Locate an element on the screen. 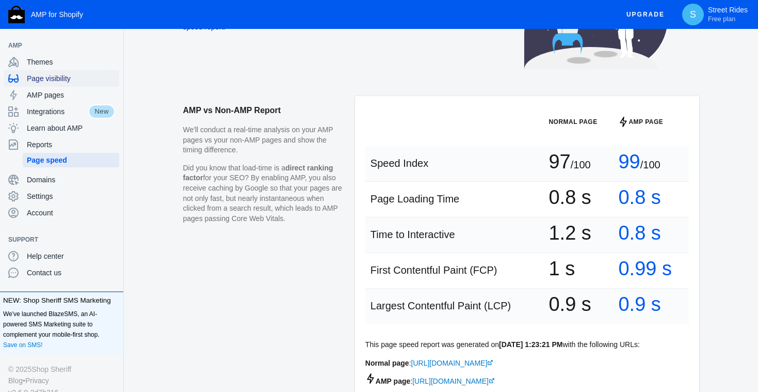  span: Integrations is located at coordinates (57, 112).